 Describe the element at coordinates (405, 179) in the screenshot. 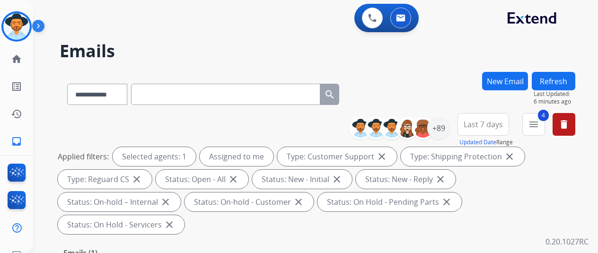

I see `div: Status: New - Reply` at that location.